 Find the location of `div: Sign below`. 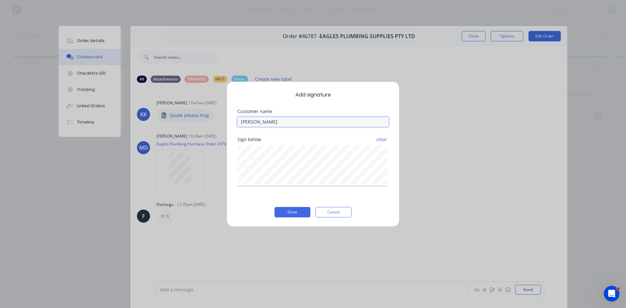

div: Sign below is located at coordinates (313, 140).